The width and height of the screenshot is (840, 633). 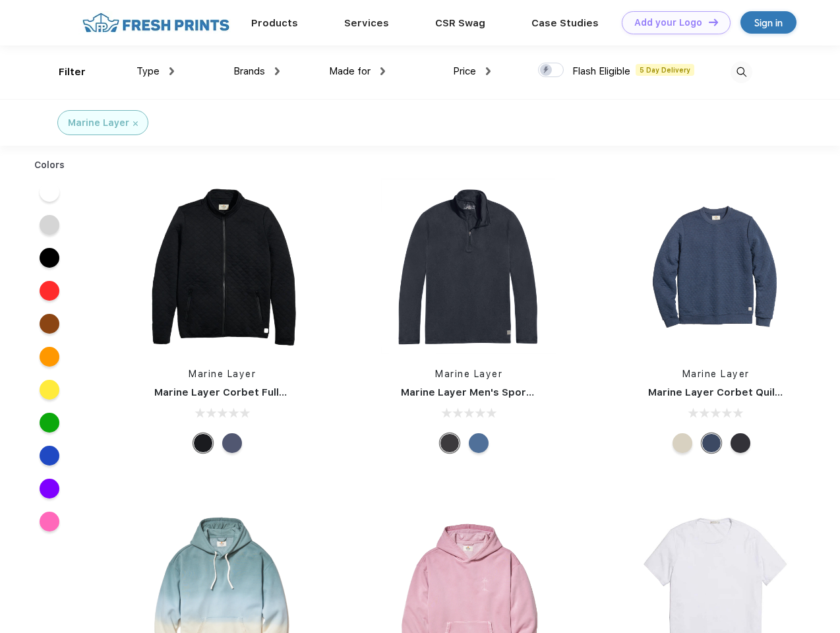 I want to click on div: Colors, so click(x=49, y=165).